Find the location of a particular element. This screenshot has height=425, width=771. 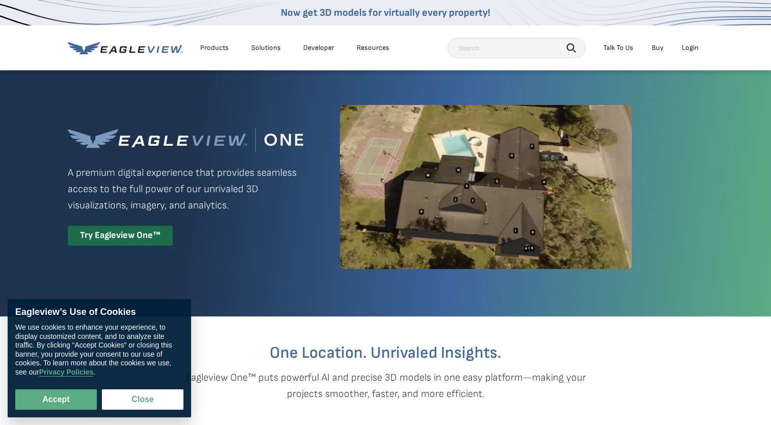

p: A premium digital experience that provides seamless access to the full power of our unrivaled 3D ... is located at coordinates (186, 189).